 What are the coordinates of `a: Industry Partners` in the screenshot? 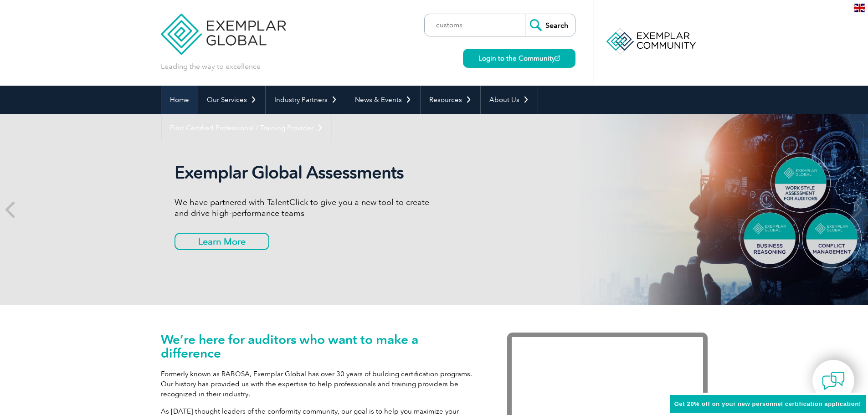 It's located at (306, 100).